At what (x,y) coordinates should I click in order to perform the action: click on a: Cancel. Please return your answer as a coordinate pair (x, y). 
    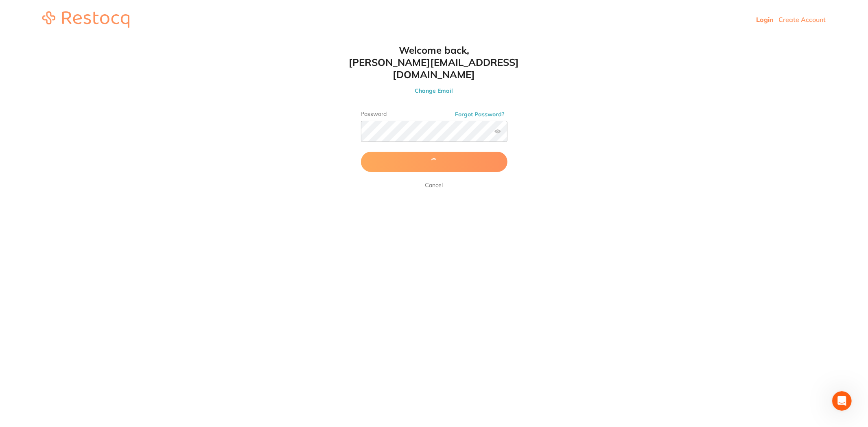
    Looking at the image, I should click on (434, 185).